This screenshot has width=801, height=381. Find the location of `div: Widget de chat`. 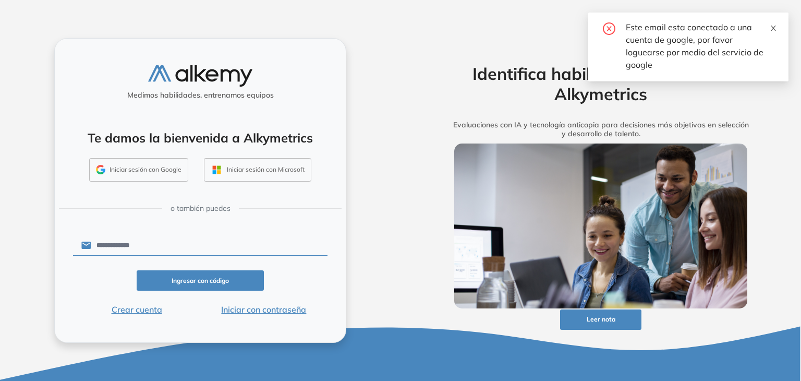

div: Widget de chat is located at coordinates (707, 320).